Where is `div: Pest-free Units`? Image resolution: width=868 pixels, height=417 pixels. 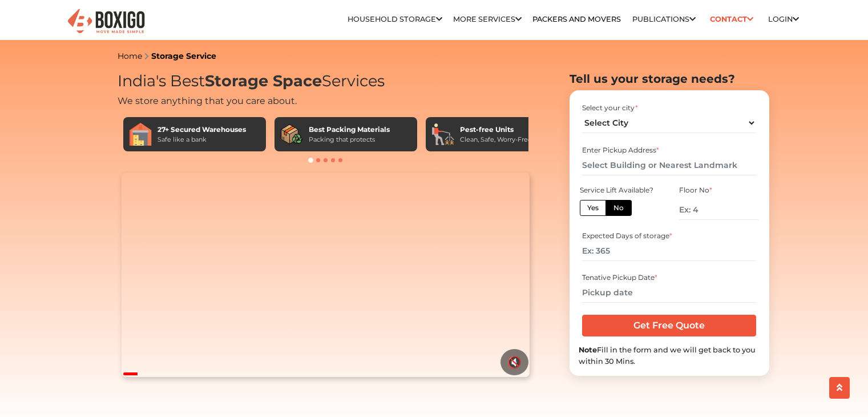 div: Pest-free Units is located at coordinates (496, 130).